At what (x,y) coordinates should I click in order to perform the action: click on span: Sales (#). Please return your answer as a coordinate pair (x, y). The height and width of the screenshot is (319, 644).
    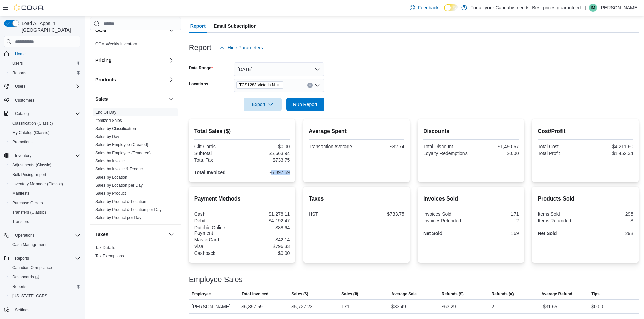
    Looking at the image, I should click on (349, 294).